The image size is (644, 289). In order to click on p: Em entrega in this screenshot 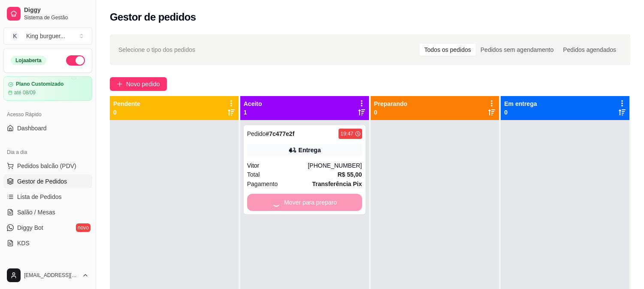, I will do `click(520, 104)`.